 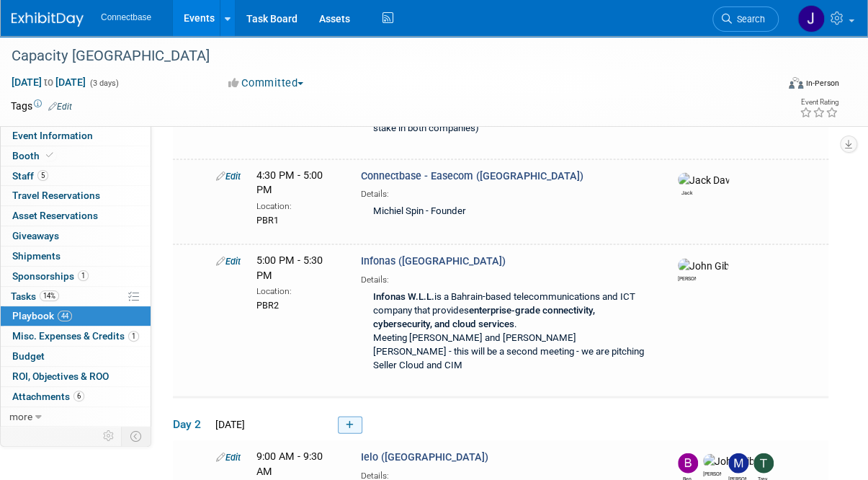 I want to click on a: Event Information, so click(x=76, y=135).